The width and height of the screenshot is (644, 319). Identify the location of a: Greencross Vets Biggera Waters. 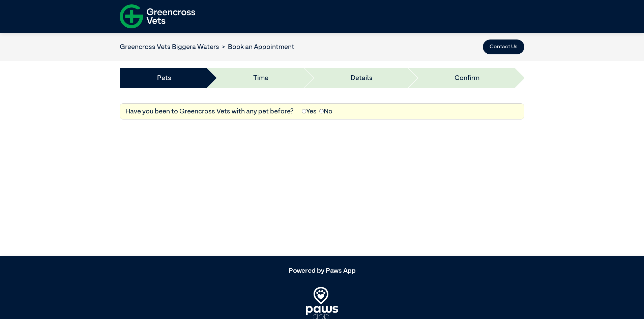
(169, 47).